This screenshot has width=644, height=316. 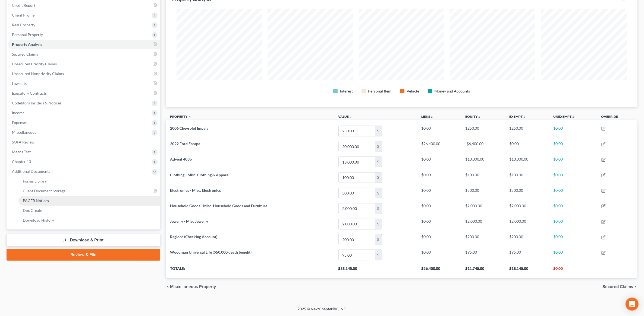 What do you see at coordinates (38, 220) in the screenshot?
I see `span: Download History` at bounding box center [38, 220].